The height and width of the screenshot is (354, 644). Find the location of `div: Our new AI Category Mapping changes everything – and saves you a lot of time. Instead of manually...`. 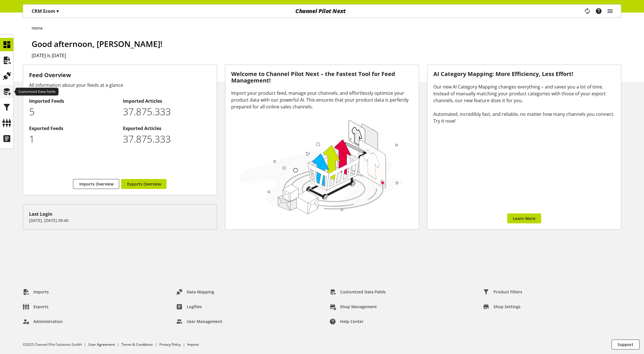

div: Our new AI Category Mapping changes everything – and saves you a lot of time. Instead of manually... is located at coordinates (524, 104).